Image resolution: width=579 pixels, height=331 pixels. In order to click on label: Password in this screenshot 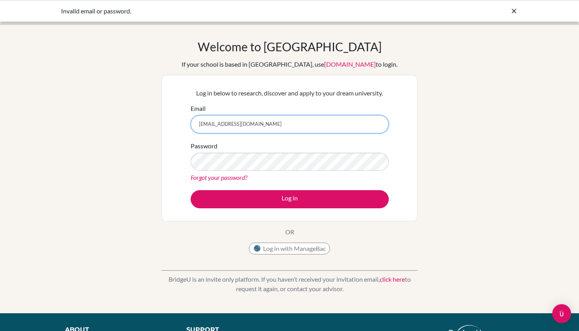, I will do `click(204, 146)`.